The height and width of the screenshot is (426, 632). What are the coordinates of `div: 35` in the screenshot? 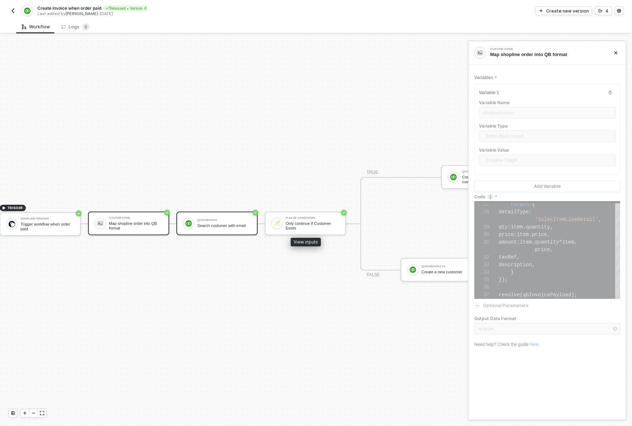 It's located at (482, 280).